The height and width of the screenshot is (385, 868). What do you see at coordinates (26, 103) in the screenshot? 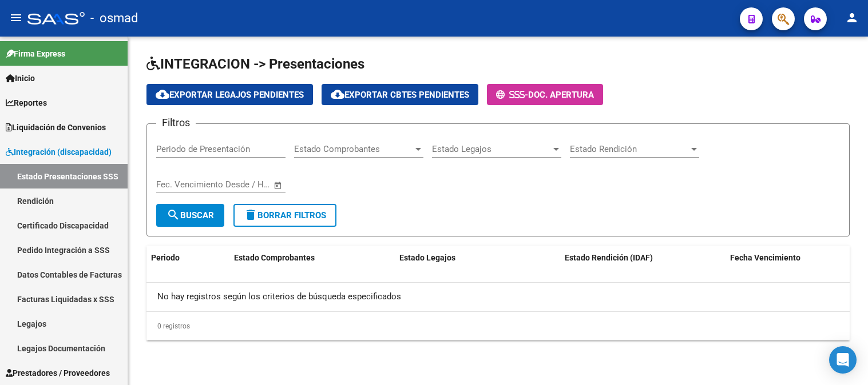
I see `span: Reportes` at bounding box center [26, 103].